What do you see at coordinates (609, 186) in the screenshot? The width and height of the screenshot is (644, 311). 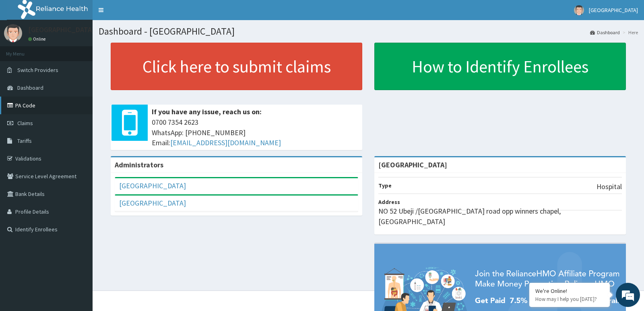 I see `p: Hospital` at bounding box center [609, 186].